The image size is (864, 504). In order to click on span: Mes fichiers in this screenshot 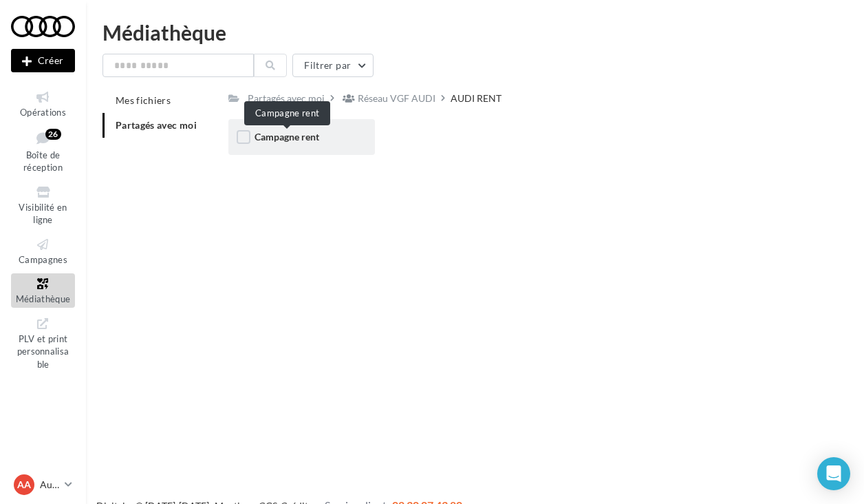, I will do `click(143, 99)`.